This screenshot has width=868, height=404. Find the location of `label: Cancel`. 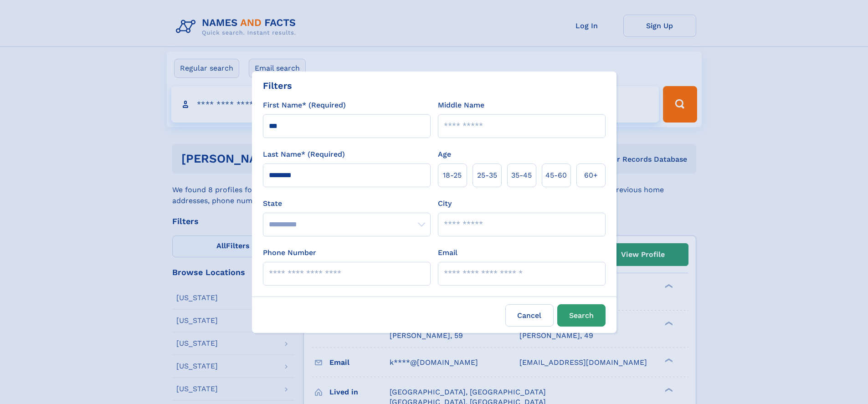

label: Cancel is located at coordinates (529, 315).